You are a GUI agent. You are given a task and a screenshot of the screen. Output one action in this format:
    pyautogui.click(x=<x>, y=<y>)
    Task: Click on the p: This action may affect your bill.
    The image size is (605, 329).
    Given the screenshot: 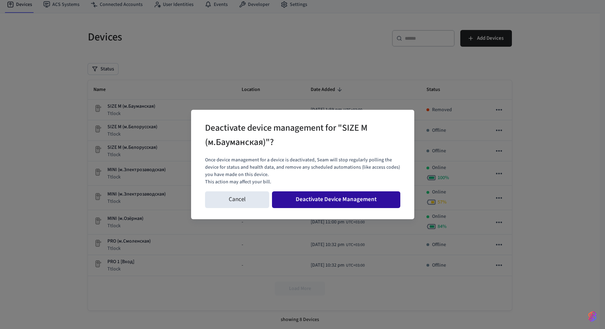 What is the action you would take?
    pyautogui.click(x=303, y=182)
    